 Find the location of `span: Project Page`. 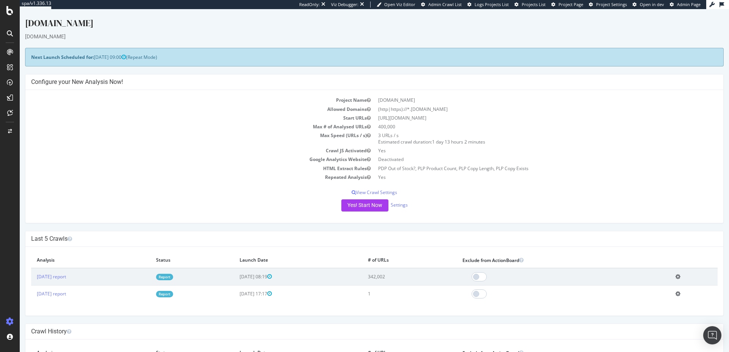

span: Project Page is located at coordinates (571, 4).